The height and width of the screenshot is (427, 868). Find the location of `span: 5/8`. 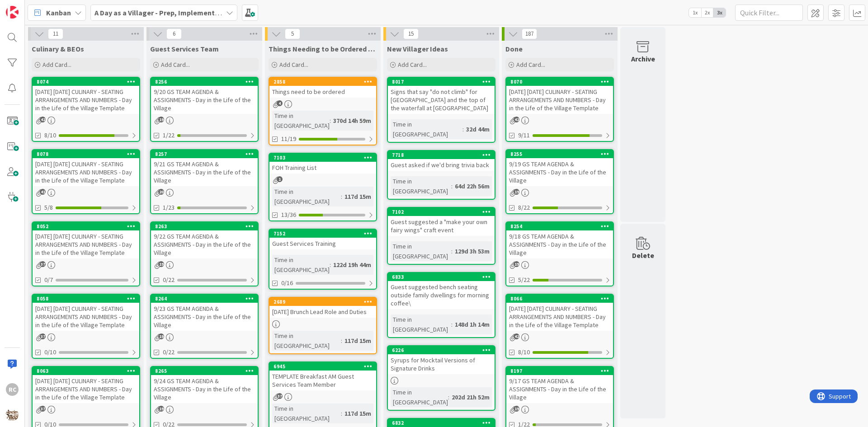

span: 5/8 is located at coordinates (48, 208).